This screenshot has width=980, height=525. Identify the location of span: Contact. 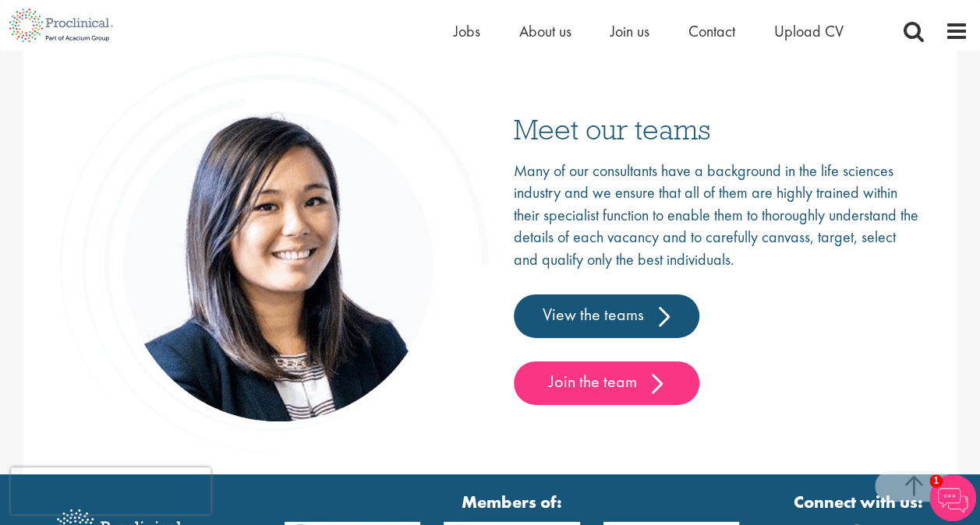
(712, 31).